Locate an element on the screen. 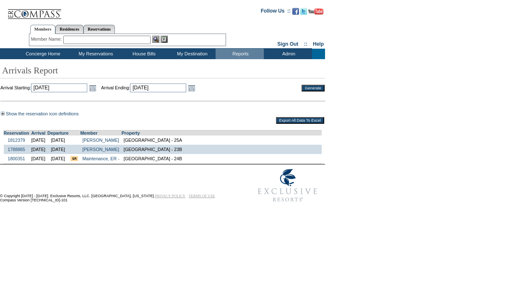 This screenshot has height=305, width=523. a: Become our fan on Facebook is located at coordinates (296, 13).